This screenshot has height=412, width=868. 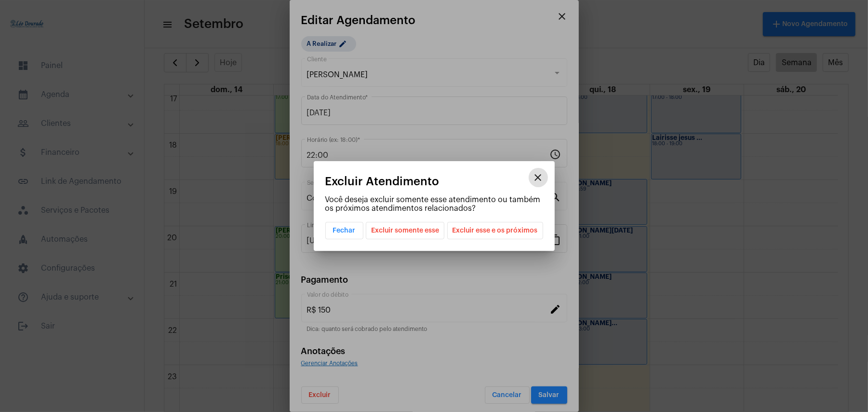 What do you see at coordinates (344, 231) in the screenshot?
I see `span: Fechar` at bounding box center [344, 231].